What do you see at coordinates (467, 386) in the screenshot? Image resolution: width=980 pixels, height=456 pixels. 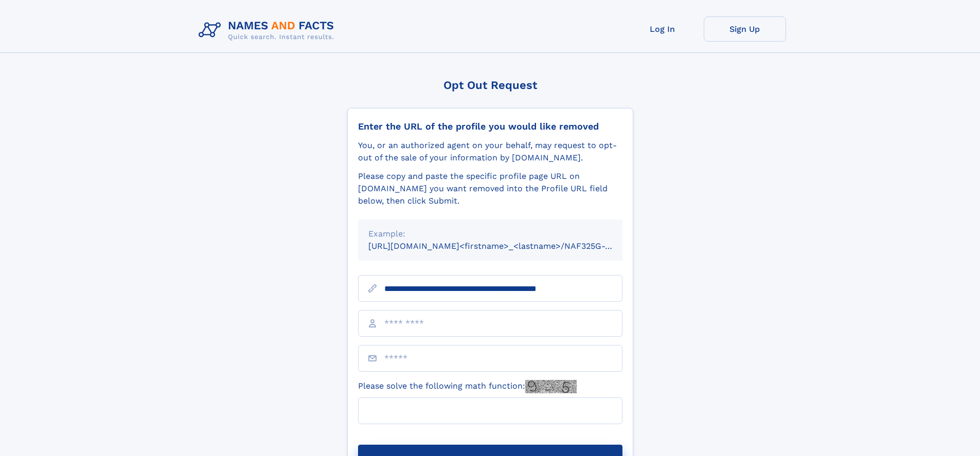 I see `label: Please solve the following math function:` at bounding box center [467, 386].